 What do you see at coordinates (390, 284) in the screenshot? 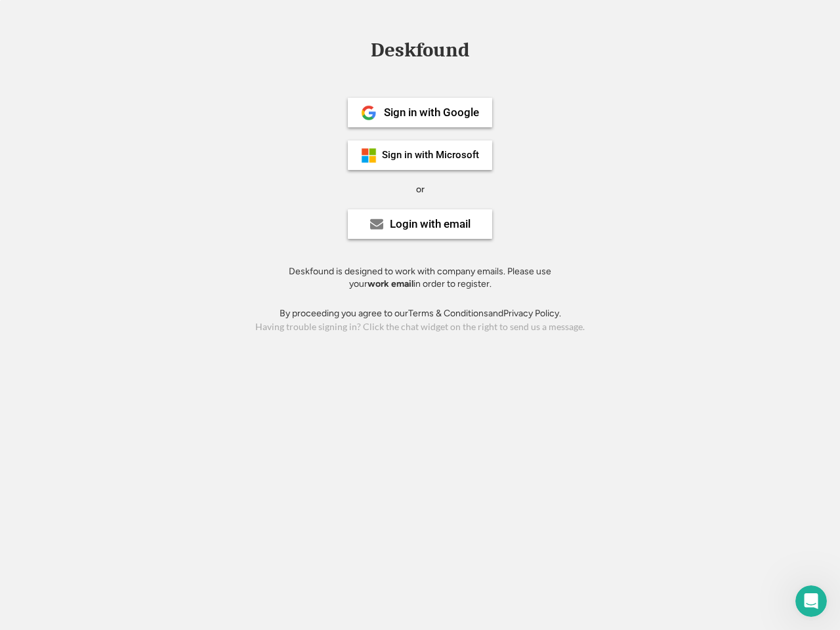
I see `strong: work email` at bounding box center [390, 284].